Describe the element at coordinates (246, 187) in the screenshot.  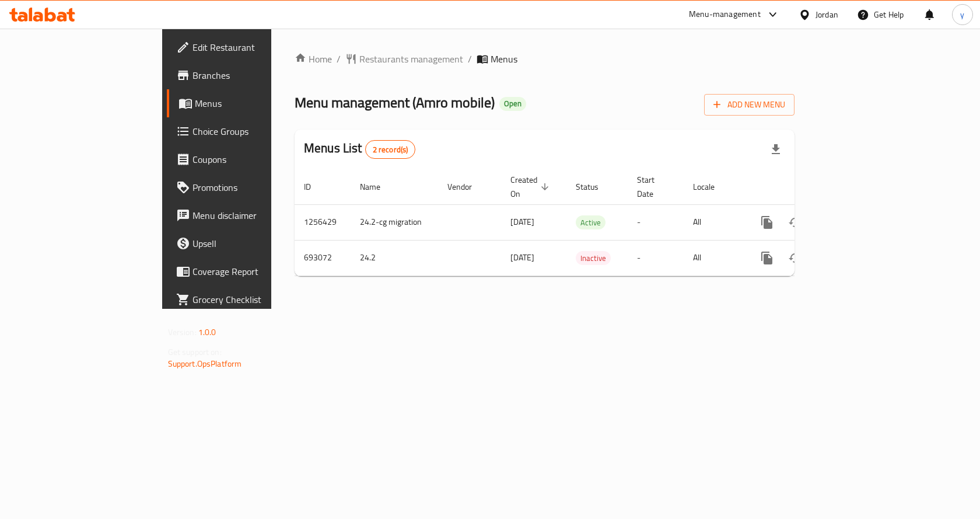
I see `a: Promotions` at that location.